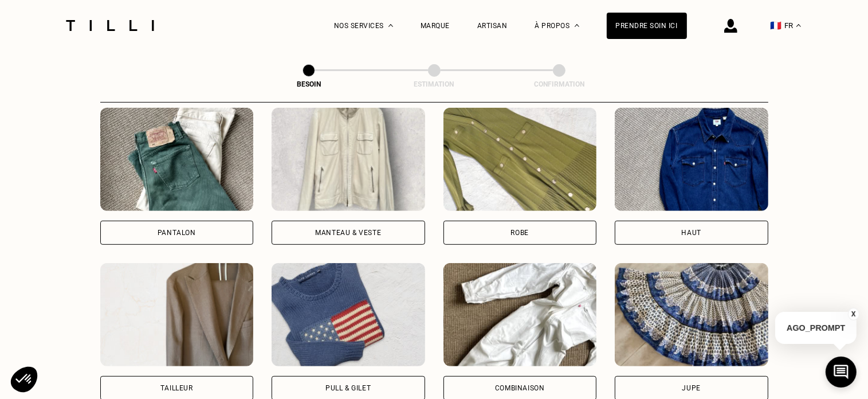 Image resolution: width=868 pixels, height=399 pixels. What do you see at coordinates (692, 388) in the screenshot?
I see `div: Jupe` at bounding box center [692, 388].